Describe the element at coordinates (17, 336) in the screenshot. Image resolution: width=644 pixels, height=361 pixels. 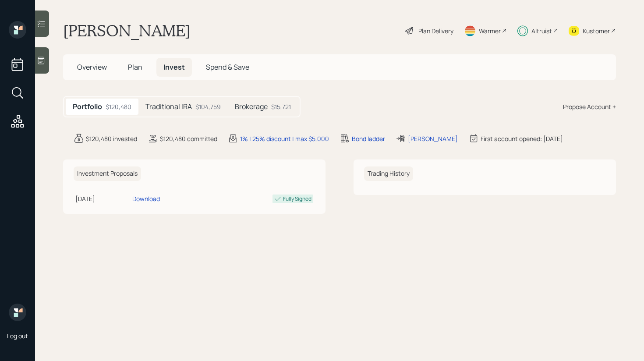
I see `div: Log out` at that location.